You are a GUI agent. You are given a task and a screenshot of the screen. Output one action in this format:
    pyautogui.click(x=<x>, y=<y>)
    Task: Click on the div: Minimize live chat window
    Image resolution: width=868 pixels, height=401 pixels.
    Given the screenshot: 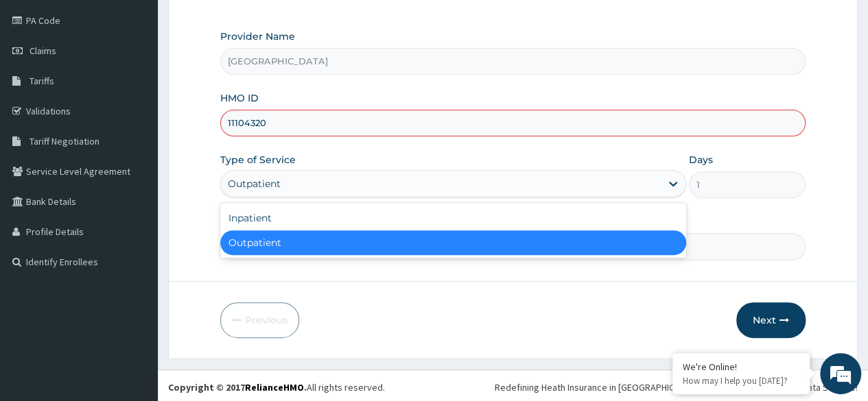 What is the action you would take?
    pyautogui.click(x=241, y=24)
    